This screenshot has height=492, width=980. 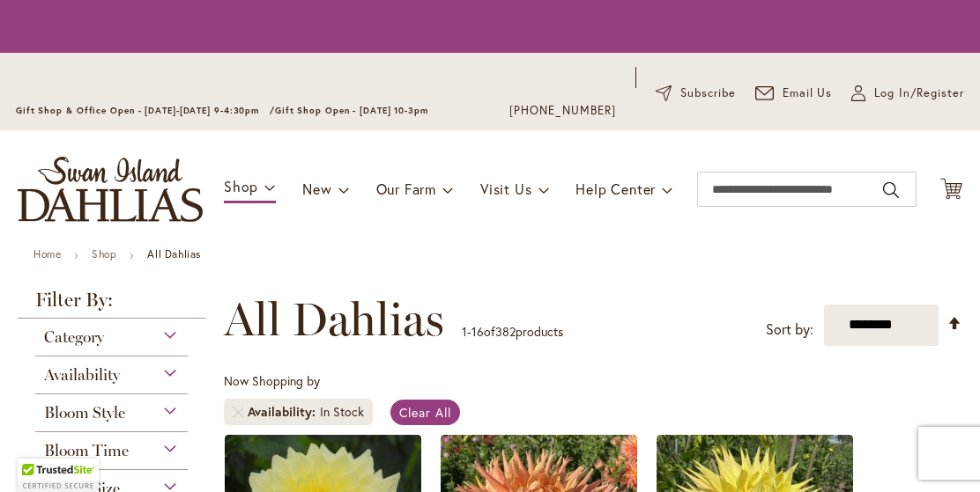 What do you see at coordinates (104, 253) in the screenshot?
I see `a: Shop` at bounding box center [104, 253].